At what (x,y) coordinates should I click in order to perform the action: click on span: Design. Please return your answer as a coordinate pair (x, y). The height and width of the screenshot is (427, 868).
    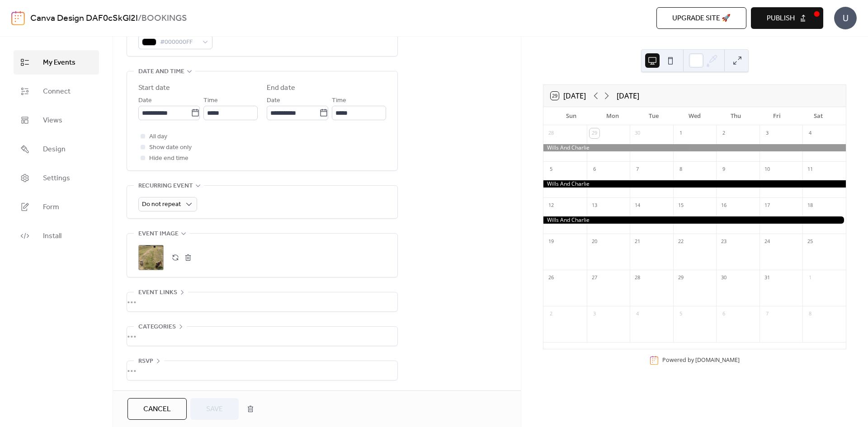
    Looking at the image, I should click on (54, 150).